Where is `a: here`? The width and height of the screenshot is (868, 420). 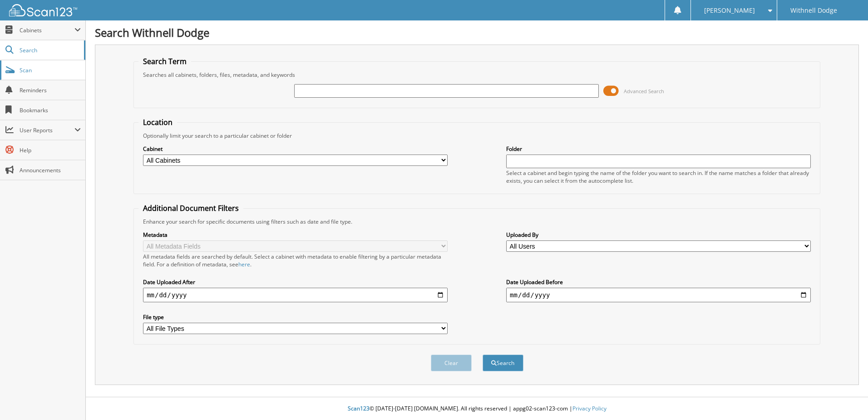
a: here is located at coordinates (244, 264).